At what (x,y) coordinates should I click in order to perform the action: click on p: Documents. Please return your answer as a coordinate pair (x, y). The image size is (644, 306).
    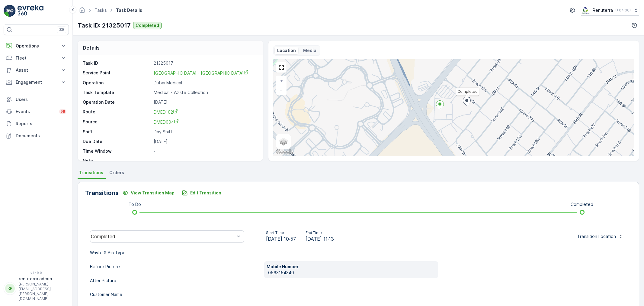
    Looking at the image, I should click on (41, 136).